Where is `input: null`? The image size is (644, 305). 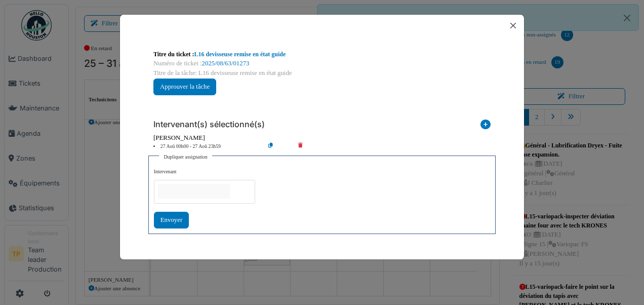 input: null is located at coordinates (194, 191).